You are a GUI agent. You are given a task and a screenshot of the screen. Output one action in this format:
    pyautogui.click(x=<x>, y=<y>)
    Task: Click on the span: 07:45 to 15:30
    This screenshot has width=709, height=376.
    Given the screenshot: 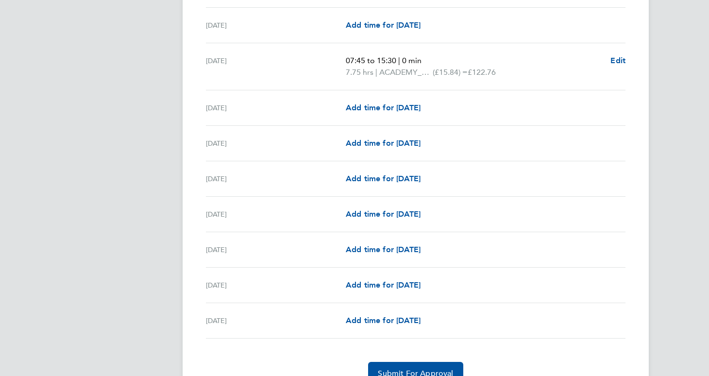 What is the action you would take?
    pyautogui.click(x=371, y=60)
    